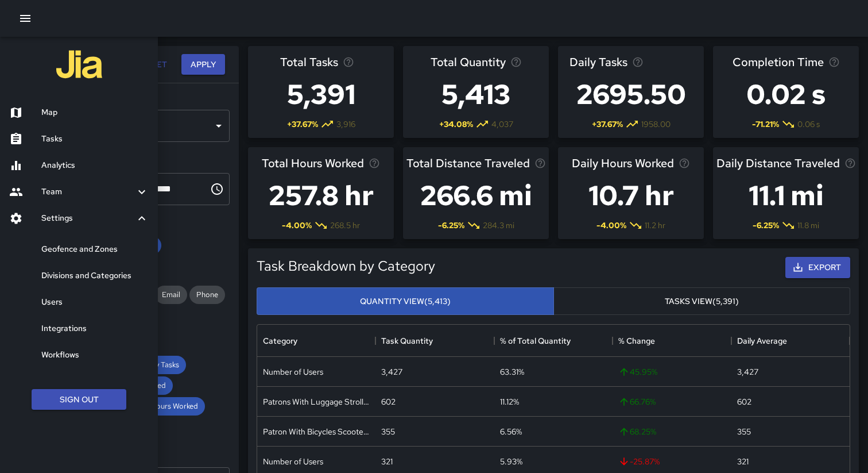 The width and height of the screenshot is (868, 473). Describe the element at coordinates (95, 355) in the screenshot. I see `h6: Workflows` at that location.